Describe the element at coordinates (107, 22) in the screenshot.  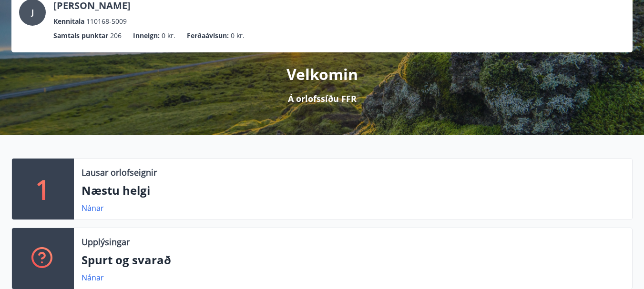
I see `span: 110168-5009` at that location.